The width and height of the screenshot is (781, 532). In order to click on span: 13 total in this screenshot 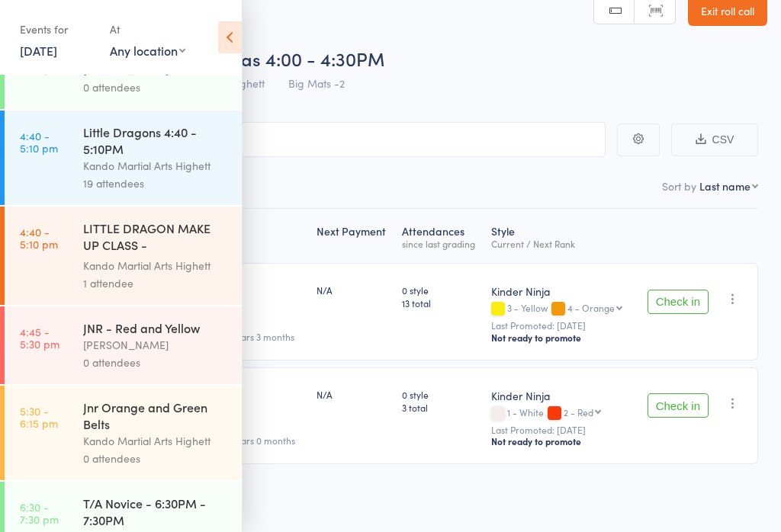, I will do `click(440, 303)`.